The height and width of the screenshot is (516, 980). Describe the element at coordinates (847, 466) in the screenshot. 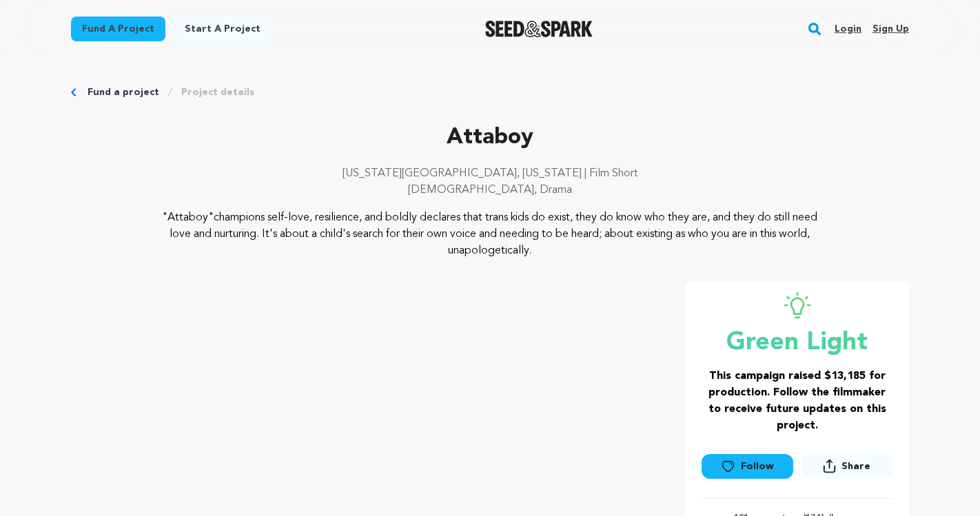

I see `button: Share` at that location.